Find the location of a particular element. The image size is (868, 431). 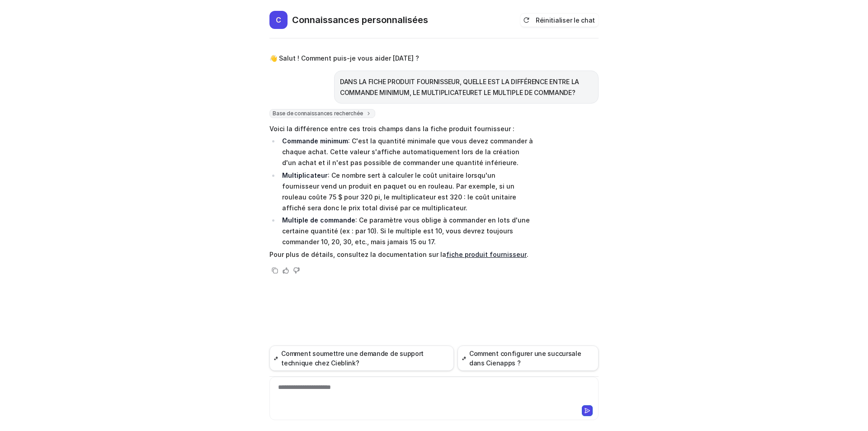

font: C is located at coordinates (279, 20).